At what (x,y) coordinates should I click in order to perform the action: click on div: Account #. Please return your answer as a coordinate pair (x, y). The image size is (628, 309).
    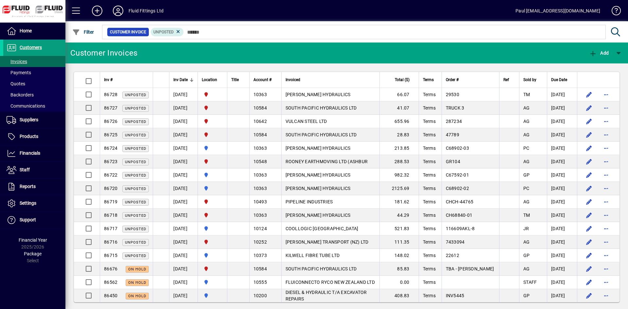
    Looking at the image, I should click on (265, 80).